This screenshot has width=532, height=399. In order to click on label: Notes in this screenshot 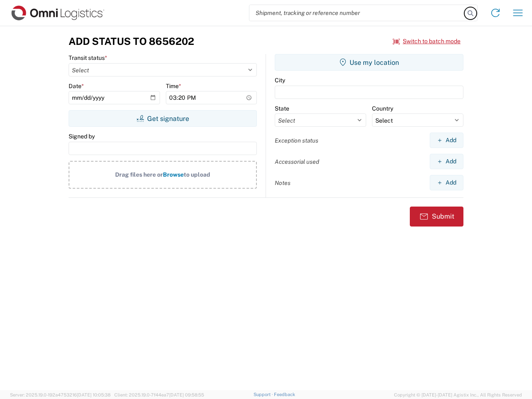, I will do `click(282, 183)`.